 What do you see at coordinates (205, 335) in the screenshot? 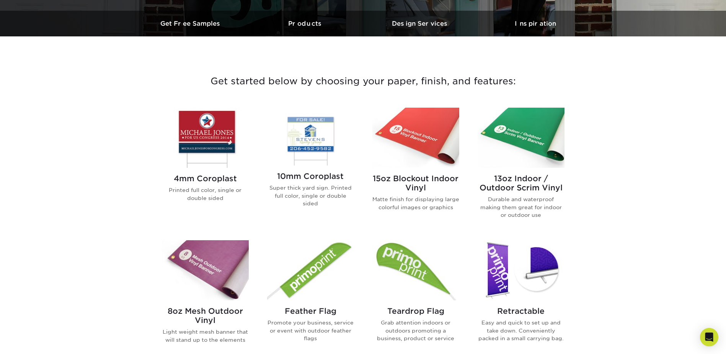
I see `p: Light weight mesh banner that will stand up to the elements` at bounding box center [205, 335].